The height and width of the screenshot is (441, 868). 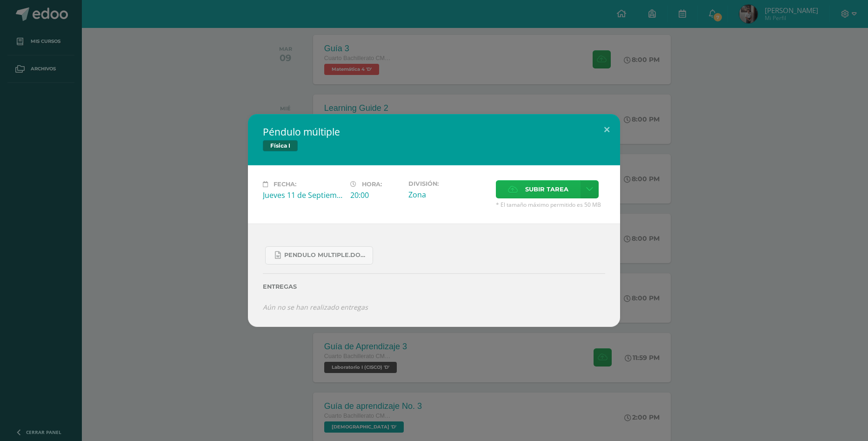 What do you see at coordinates (434, 132) in the screenshot?
I see `h2: Péndulo múltiple` at bounding box center [434, 132].